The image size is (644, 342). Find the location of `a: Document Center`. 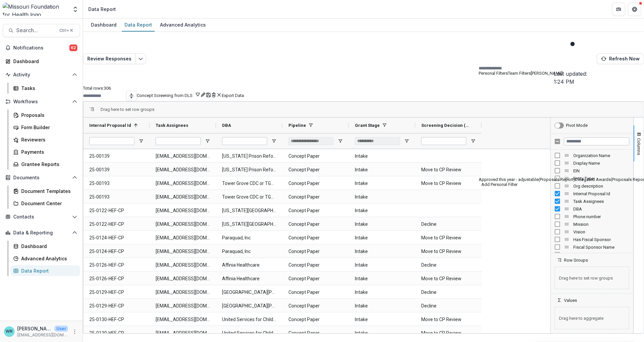

a: Document Center is located at coordinates (45, 203).